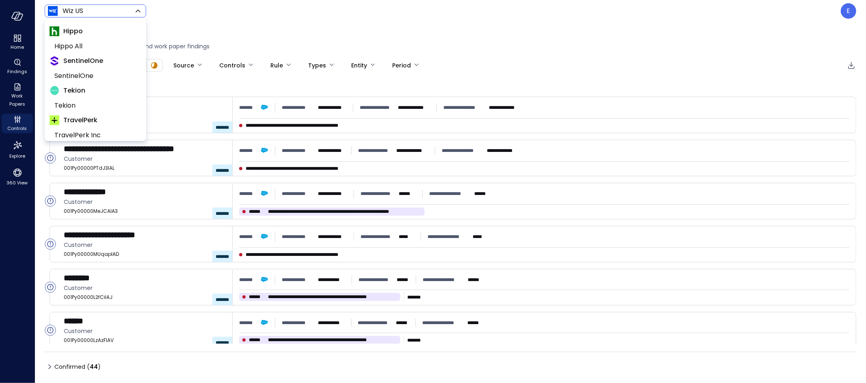  What do you see at coordinates (73, 31) in the screenshot?
I see `span: Hippo` at bounding box center [73, 31].